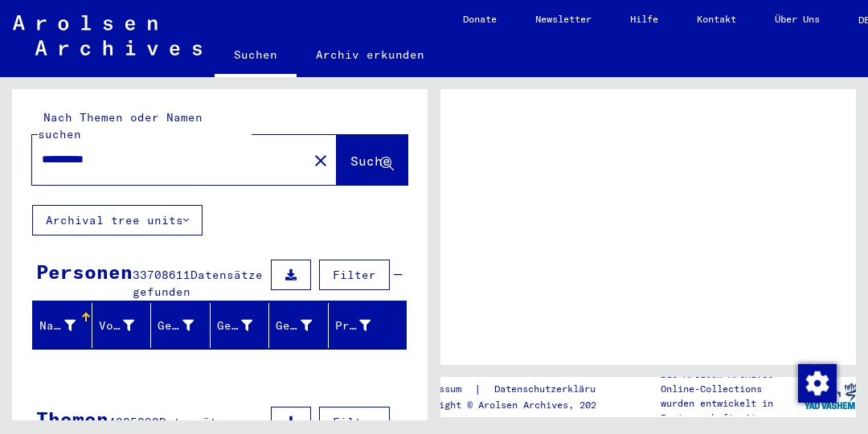 Image resolution: width=868 pixels, height=434 pixels. What do you see at coordinates (370, 55) in the screenshot?
I see `a: Archiv erkunden` at bounding box center [370, 55].